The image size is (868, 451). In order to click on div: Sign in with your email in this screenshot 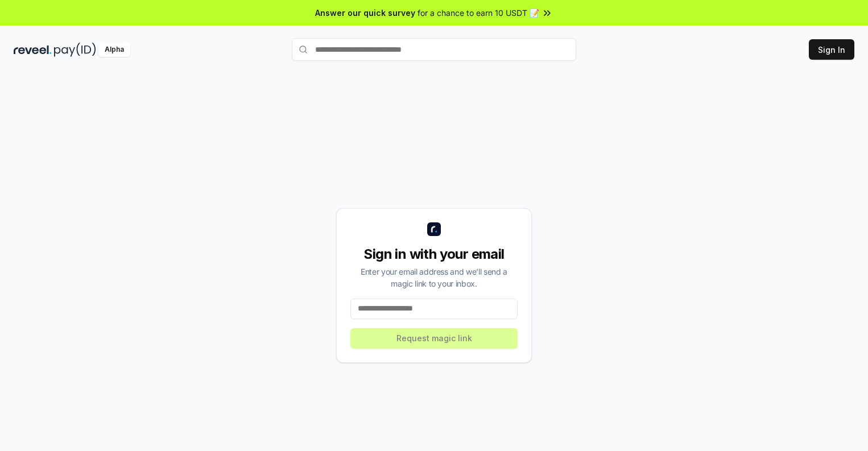, I will do `click(434, 254)`.